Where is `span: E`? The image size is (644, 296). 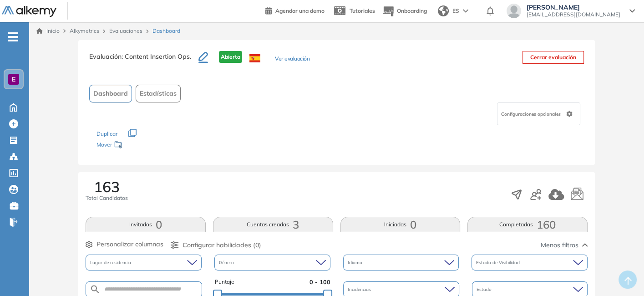
span: E is located at coordinates (13, 80).